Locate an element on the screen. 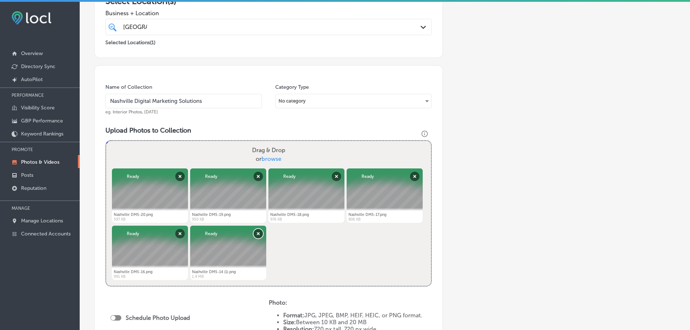 This screenshot has height=330, width=690. p: Keyword Rankings is located at coordinates (42, 134).